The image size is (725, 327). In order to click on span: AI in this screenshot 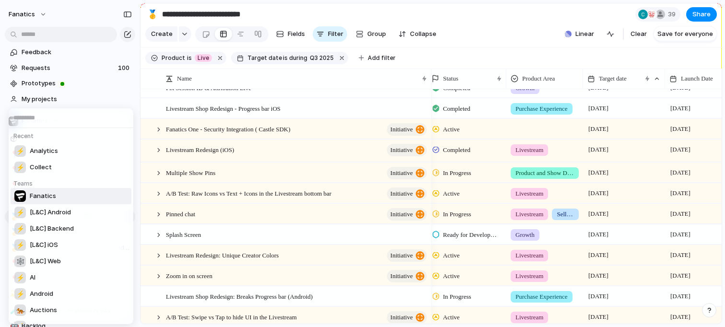, I will do `click(33, 277)`.